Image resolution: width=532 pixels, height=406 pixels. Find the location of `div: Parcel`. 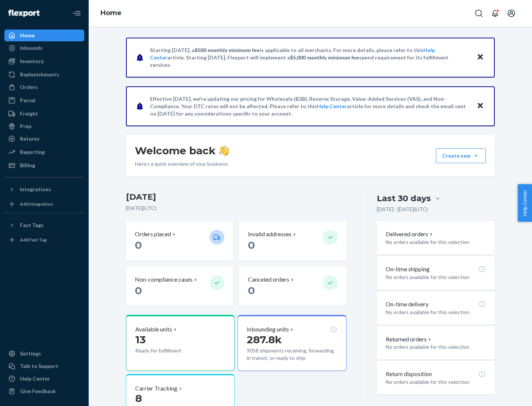

div: Parcel is located at coordinates (28, 100).